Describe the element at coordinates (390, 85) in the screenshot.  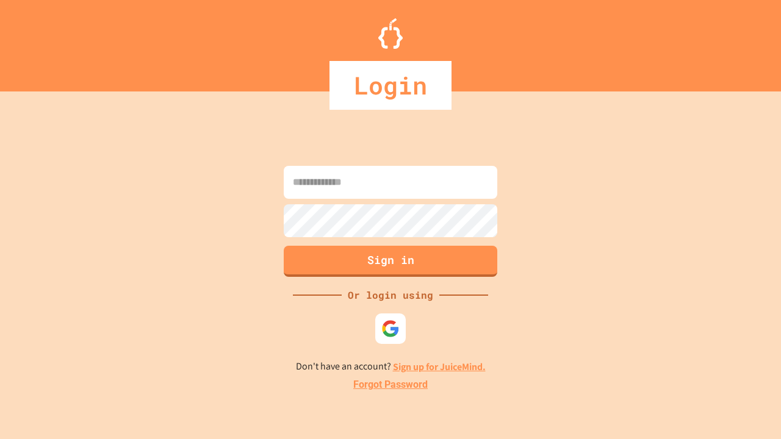
I see `div: Login` at that location.